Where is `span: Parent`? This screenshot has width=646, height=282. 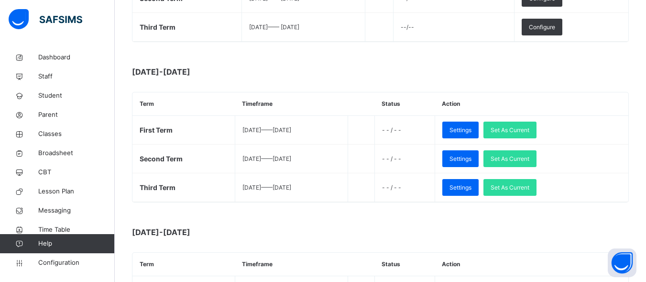 span: Parent is located at coordinates (77, 115).